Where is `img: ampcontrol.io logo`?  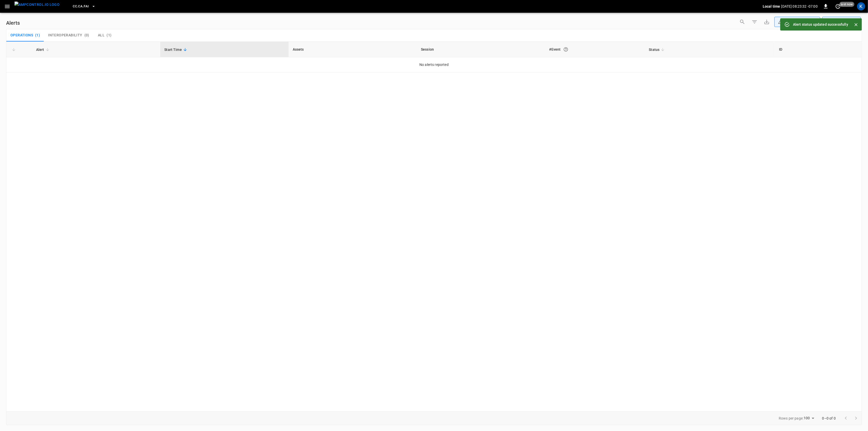 img: ampcontrol.io logo is located at coordinates (37, 4).